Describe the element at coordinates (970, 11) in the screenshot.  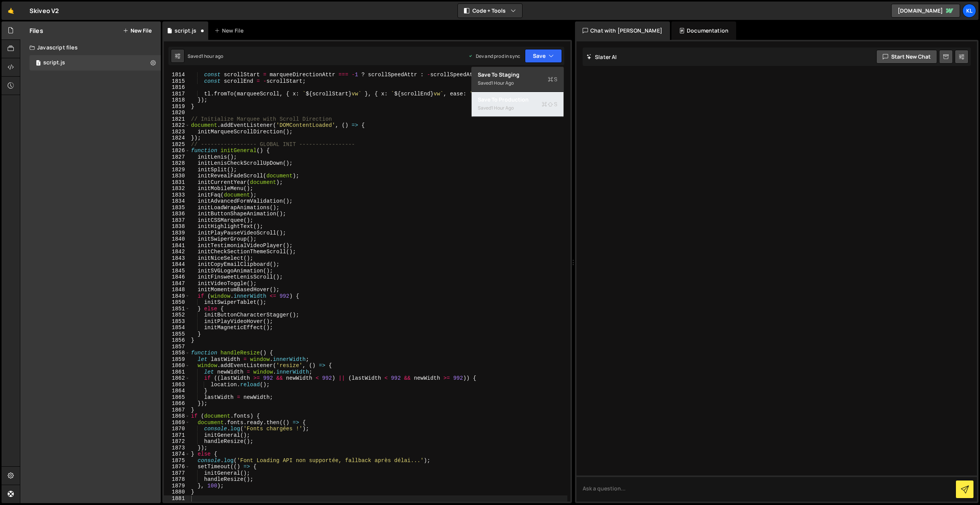
I see `a: Kl` at that location.